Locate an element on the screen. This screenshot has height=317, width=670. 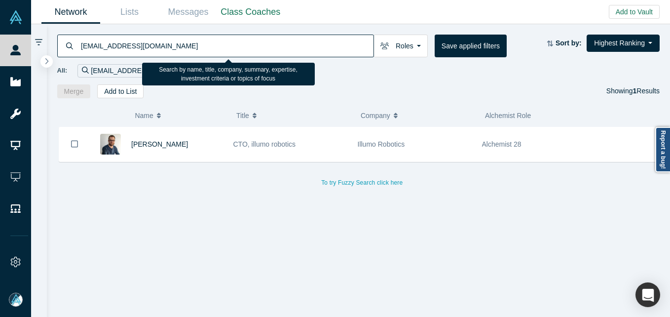
button: Highest Ranking is located at coordinates (623, 43).